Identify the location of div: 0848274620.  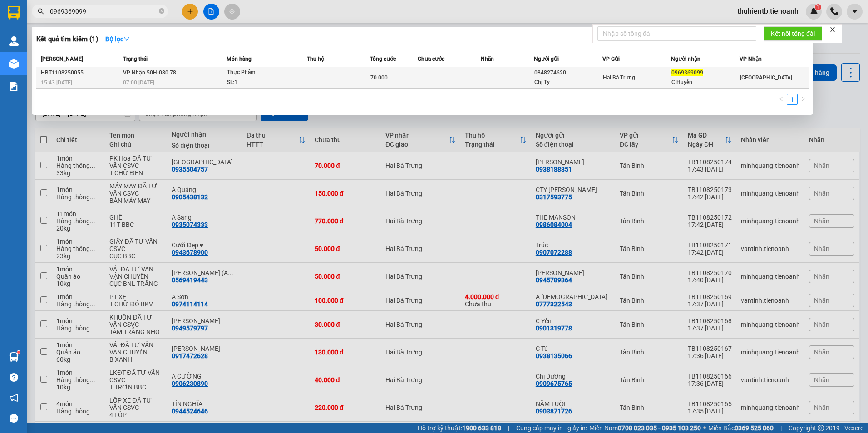
(568, 73).